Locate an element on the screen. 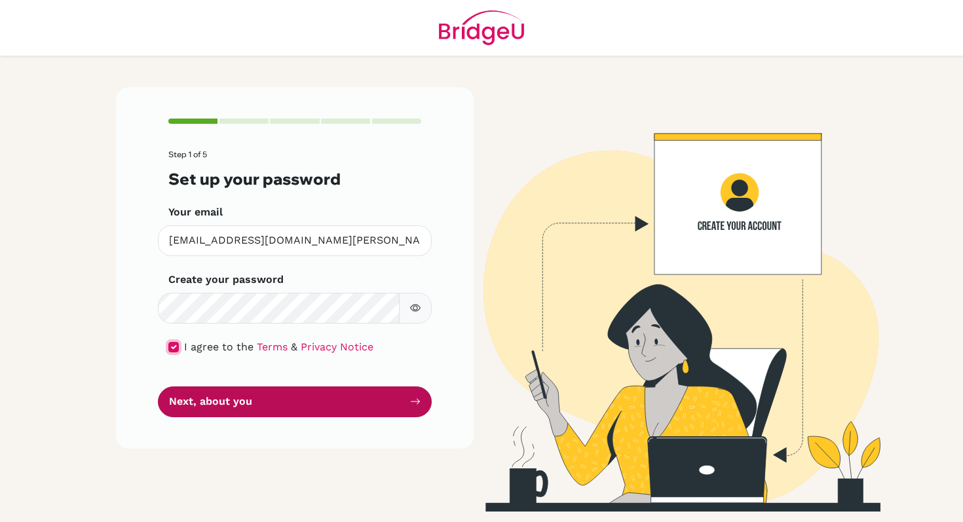 The width and height of the screenshot is (963, 522). h3: Set up your password is located at coordinates (295, 179).